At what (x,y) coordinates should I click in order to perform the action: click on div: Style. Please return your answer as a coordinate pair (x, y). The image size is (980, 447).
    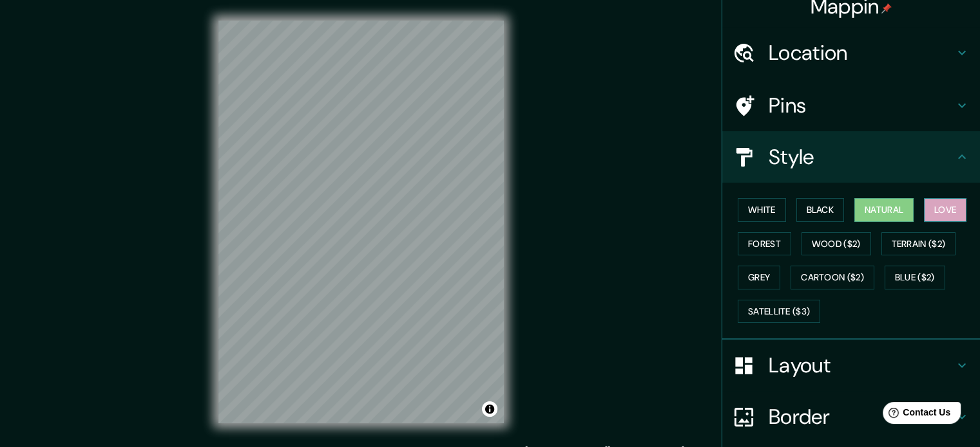
    Looking at the image, I should click on (851, 157).